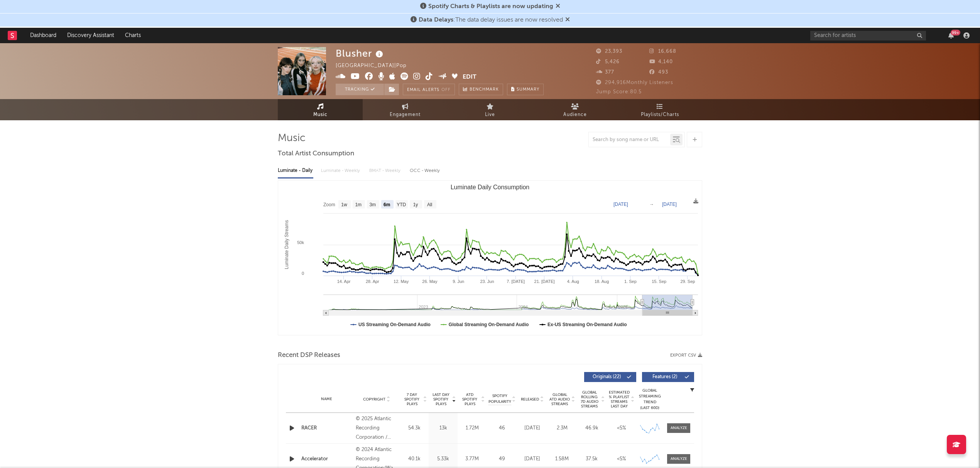 The width and height of the screenshot is (980, 468). What do you see at coordinates (490, 110) in the screenshot?
I see `a: Live` at bounding box center [490, 110].